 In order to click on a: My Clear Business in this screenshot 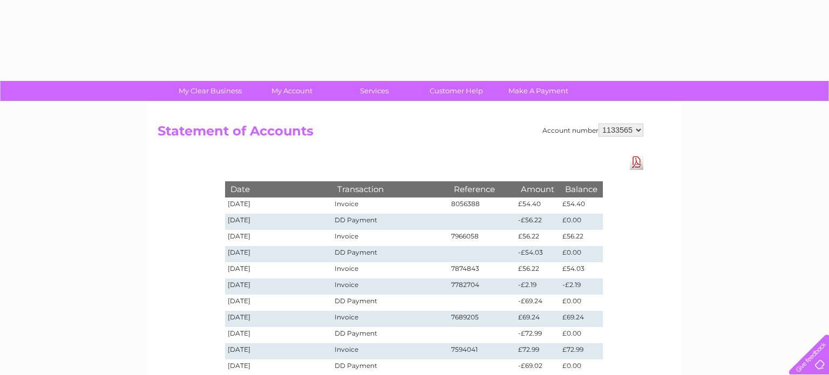, I will do `click(210, 91)`.